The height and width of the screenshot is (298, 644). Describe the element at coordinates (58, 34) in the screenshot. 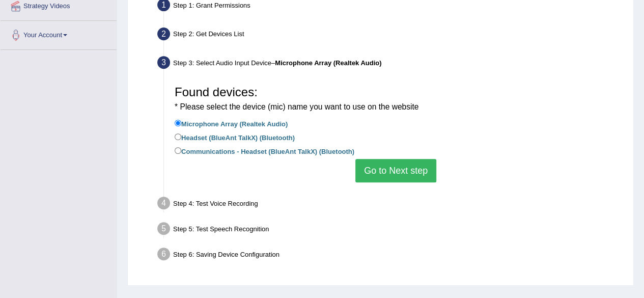

I see `a: Your Account` at that location.